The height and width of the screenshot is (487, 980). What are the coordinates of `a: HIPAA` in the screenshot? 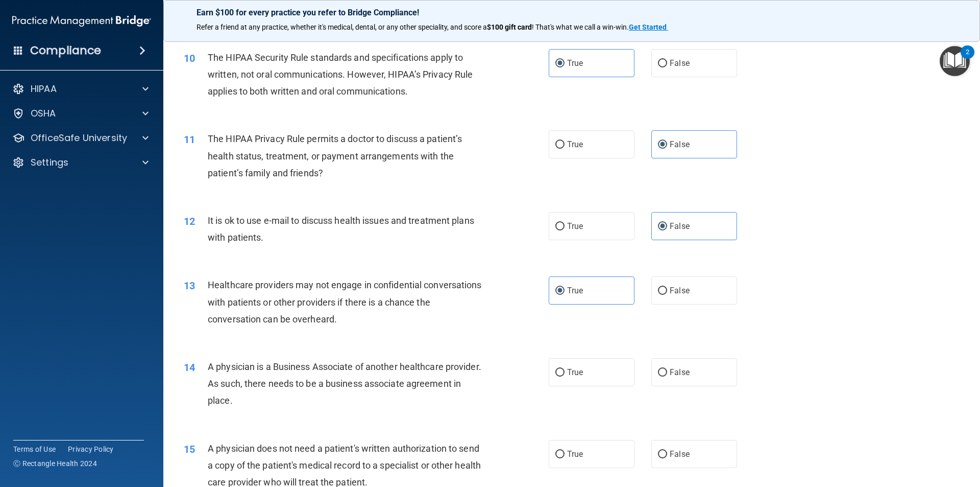 It's located at (80, 89).